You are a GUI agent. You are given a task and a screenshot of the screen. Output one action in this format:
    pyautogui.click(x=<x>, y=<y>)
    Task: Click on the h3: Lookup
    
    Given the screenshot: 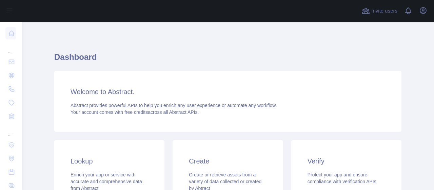 What is the action you would take?
    pyautogui.click(x=109, y=161)
    